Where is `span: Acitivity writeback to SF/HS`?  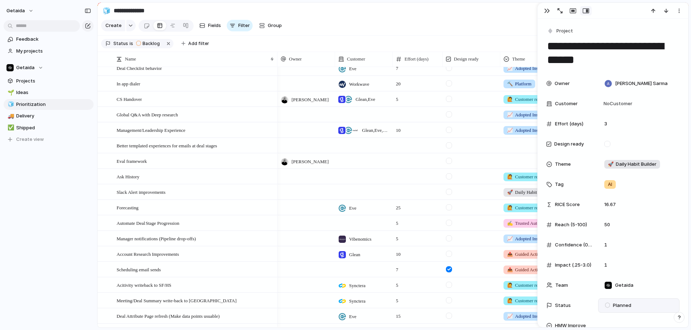
span: Acitivity writeback to SF/HS is located at coordinates (144, 285).